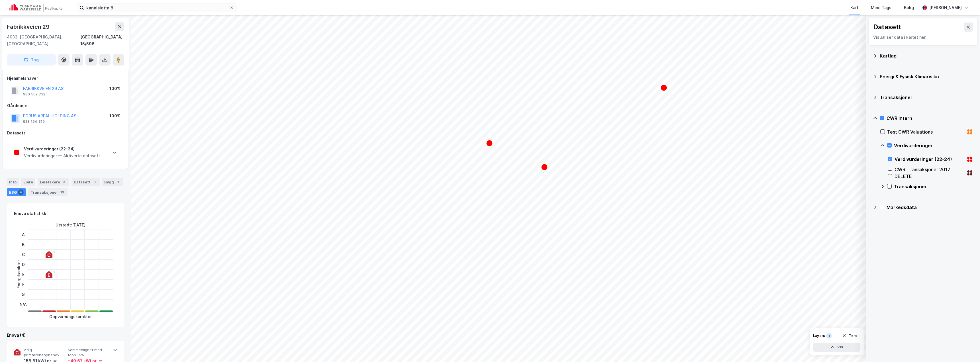 This screenshot has width=980, height=362. I want to click on div: Enova (4), so click(65, 335).